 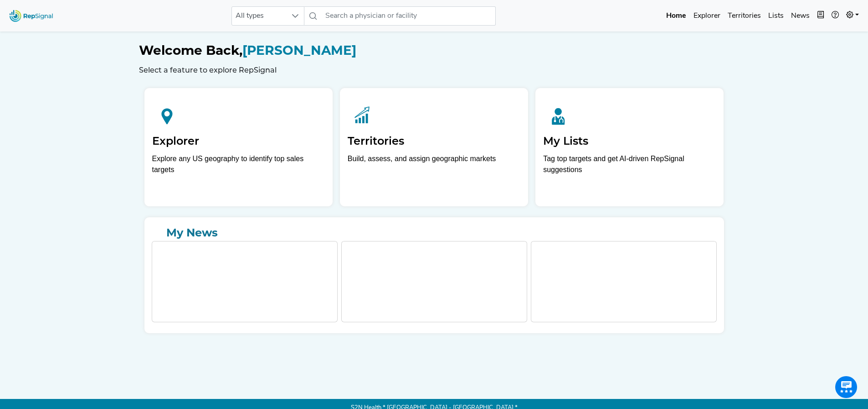 What do you see at coordinates (434, 232) in the screenshot?
I see `a: My News` at bounding box center [434, 232].